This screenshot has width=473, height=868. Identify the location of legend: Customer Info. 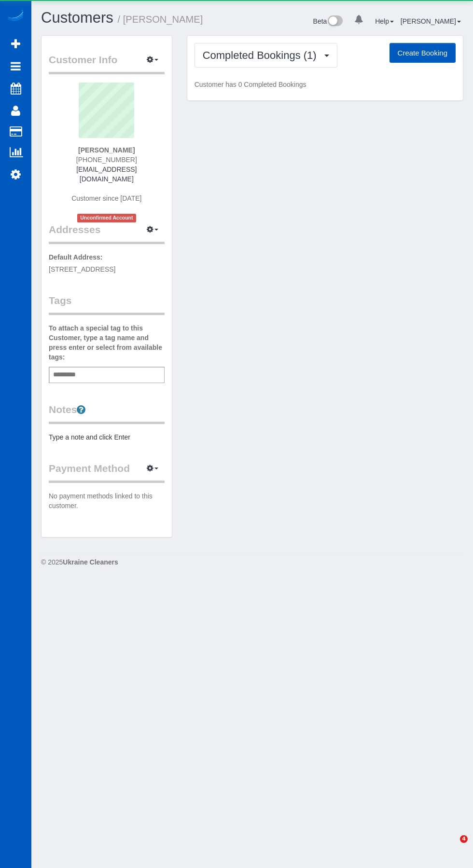
(107, 63).